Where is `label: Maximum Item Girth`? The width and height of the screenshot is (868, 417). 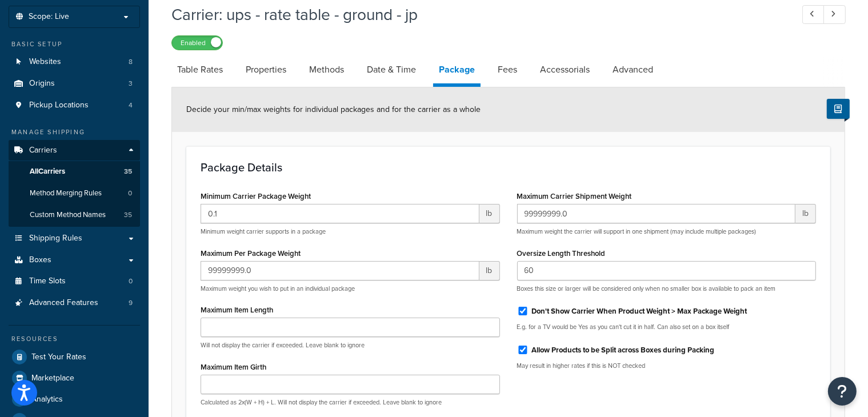 label: Maximum Item Girth is located at coordinates (233, 367).